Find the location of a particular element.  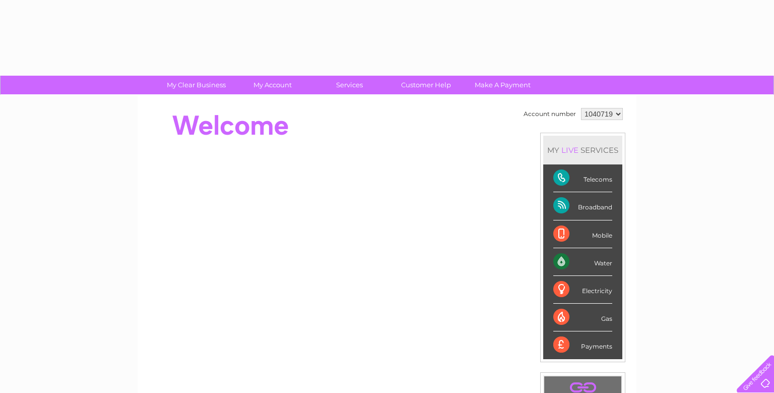

a: Customer Help is located at coordinates (426, 85).